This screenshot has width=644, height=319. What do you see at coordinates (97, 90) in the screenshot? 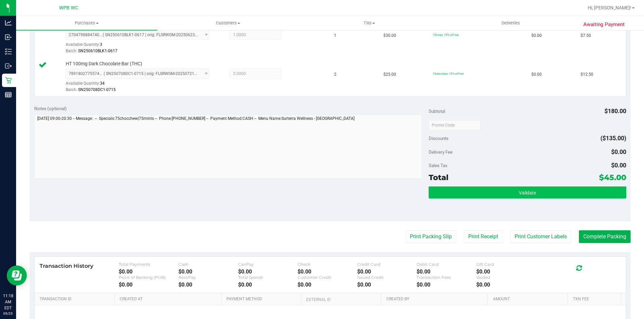
I see `span: SN250708DC1-0715` at bounding box center [97, 90].